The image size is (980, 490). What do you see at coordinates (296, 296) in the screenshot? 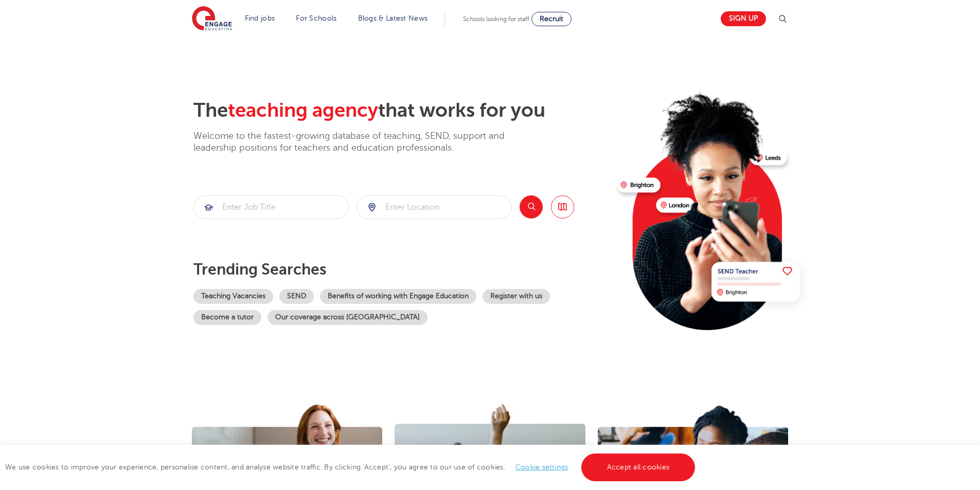
I see `a: SEND` at bounding box center [296, 296].